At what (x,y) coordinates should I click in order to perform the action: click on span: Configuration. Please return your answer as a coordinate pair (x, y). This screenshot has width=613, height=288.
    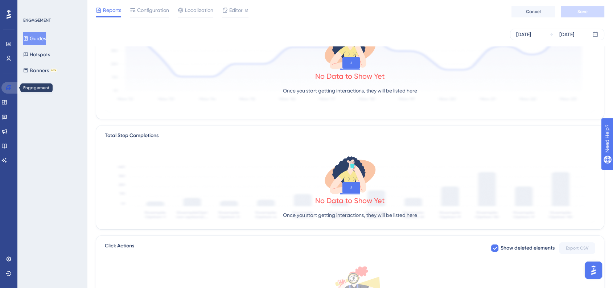
    Looking at the image, I should click on (153, 10).